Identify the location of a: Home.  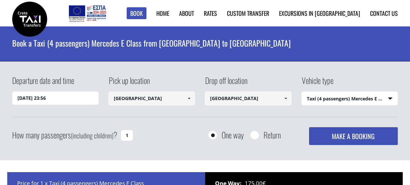
(163, 13).